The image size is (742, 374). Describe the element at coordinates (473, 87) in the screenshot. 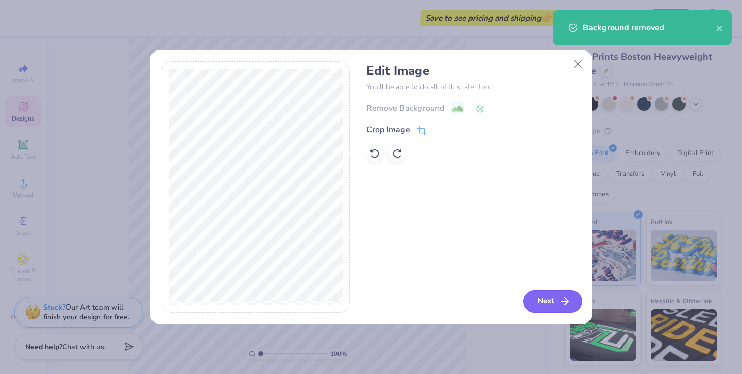

I see `p: You’ll be able to do all of this later too.` at that location.